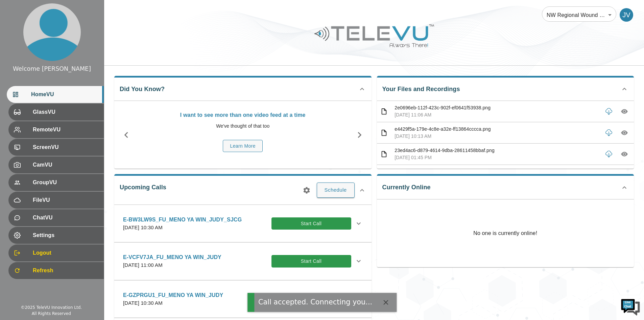 The image size is (644, 320). What do you see at coordinates (56, 182) in the screenshot?
I see `div: GroupVU` at bounding box center [56, 182].